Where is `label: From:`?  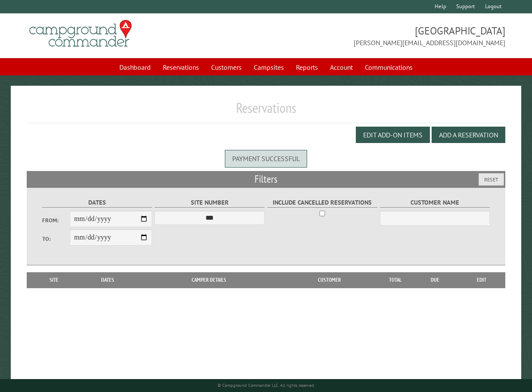 label: From: is located at coordinates (56, 220).